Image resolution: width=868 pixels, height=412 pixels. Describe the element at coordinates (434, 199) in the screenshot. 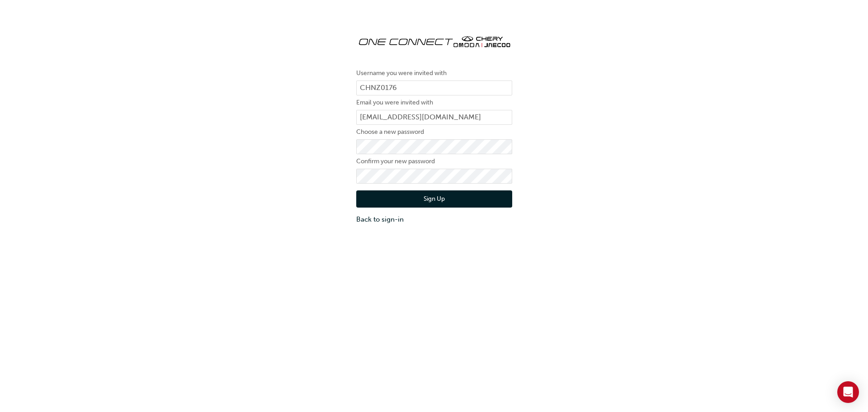

I see `button: Sign Up` at that location.